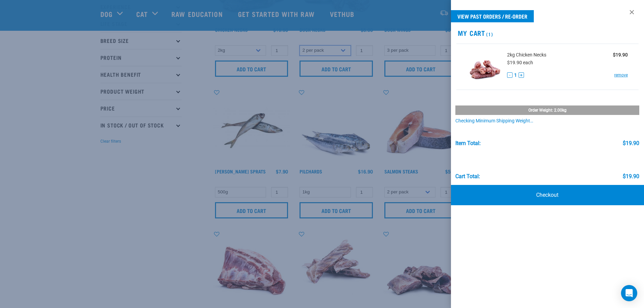 The width and height of the screenshot is (644, 308). Describe the element at coordinates (515, 75) in the screenshot. I see `span: 1` at that location.